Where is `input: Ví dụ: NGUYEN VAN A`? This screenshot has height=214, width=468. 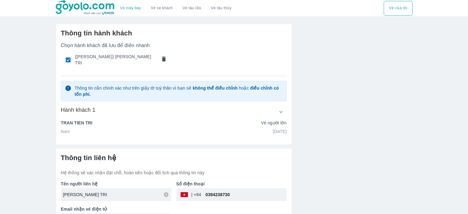 input: Ví dụ: NGUYEN VAN A is located at coordinates (117, 195).